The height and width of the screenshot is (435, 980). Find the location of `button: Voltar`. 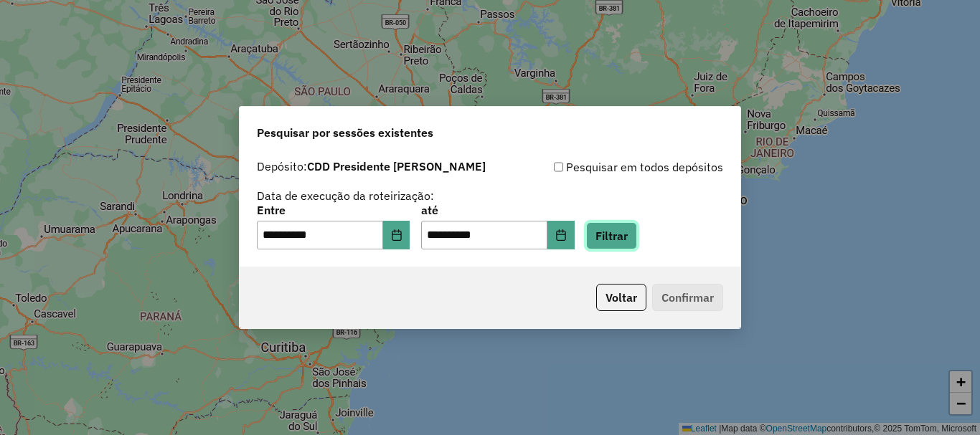

button: Voltar is located at coordinates (621, 298).